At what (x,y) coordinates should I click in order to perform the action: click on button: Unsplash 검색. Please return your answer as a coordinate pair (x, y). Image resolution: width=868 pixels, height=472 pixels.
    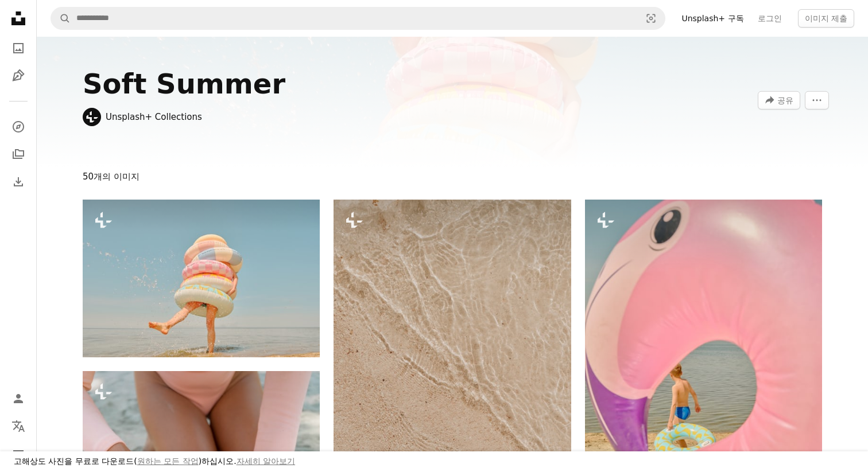
    Looking at the image, I should click on (61, 19).